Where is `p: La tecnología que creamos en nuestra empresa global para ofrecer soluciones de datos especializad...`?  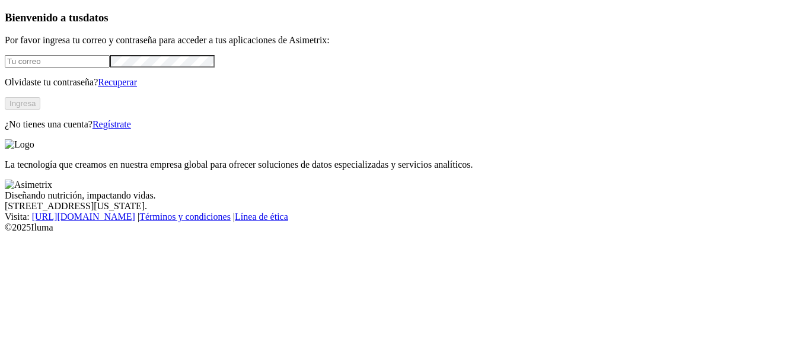
p: La tecnología que creamos en nuestra empresa global para ofrecer soluciones de datos especializad... is located at coordinates (405, 165).